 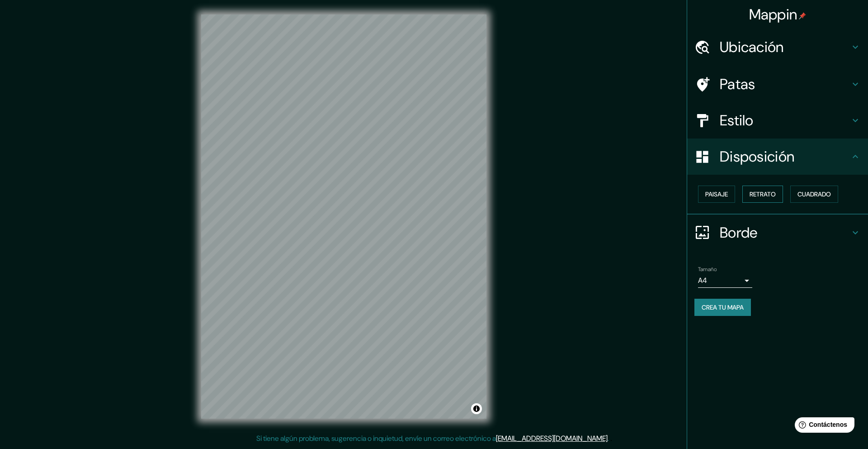 I want to click on font: Contáctenos, so click(x=40, y=11).